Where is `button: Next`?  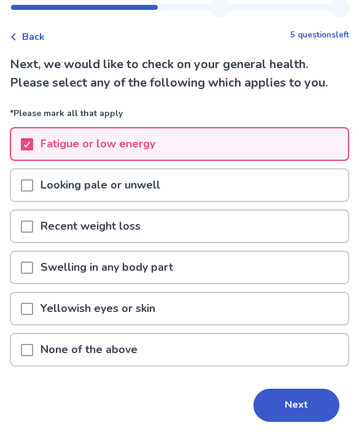
button: Next is located at coordinates (296, 406).